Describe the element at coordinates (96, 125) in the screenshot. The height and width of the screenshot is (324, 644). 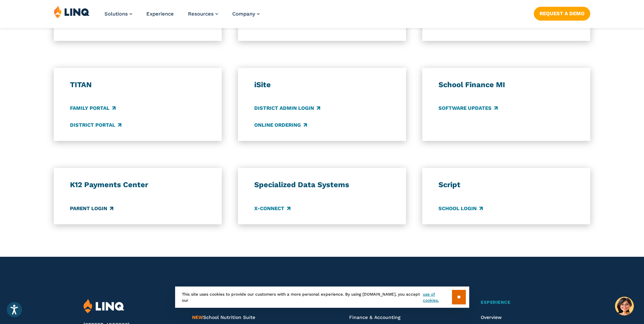
I see `a: District Portal` at that location.